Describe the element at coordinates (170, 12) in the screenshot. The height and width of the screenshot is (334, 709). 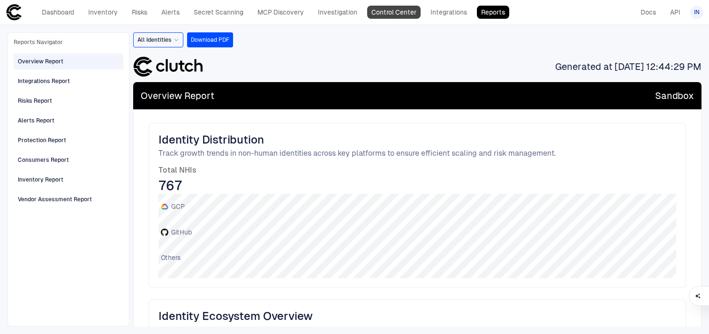
I see `a: Alerts` at that location.